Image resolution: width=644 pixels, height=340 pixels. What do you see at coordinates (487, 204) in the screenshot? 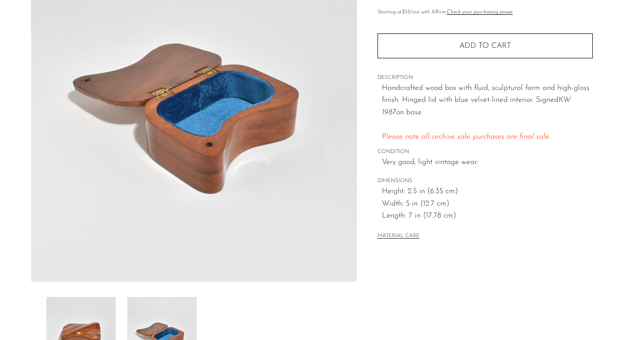
I see `span: Width: 5 in (12.7 cm)` at bounding box center [487, 204].